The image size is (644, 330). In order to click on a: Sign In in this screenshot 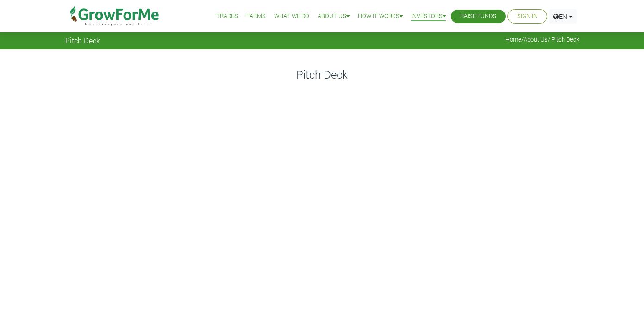, I will do `click(527, 16)`.